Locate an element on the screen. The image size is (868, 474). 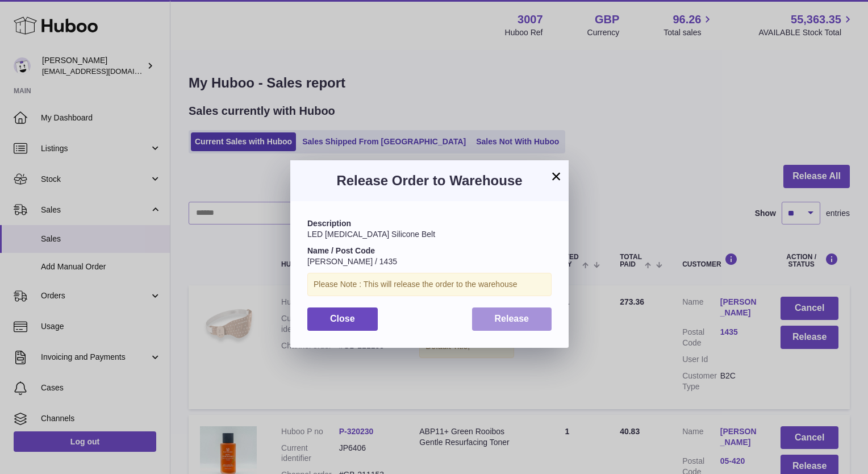
div: Please Note : This will release the order to the warehouse is located at coordinates (429, 284).